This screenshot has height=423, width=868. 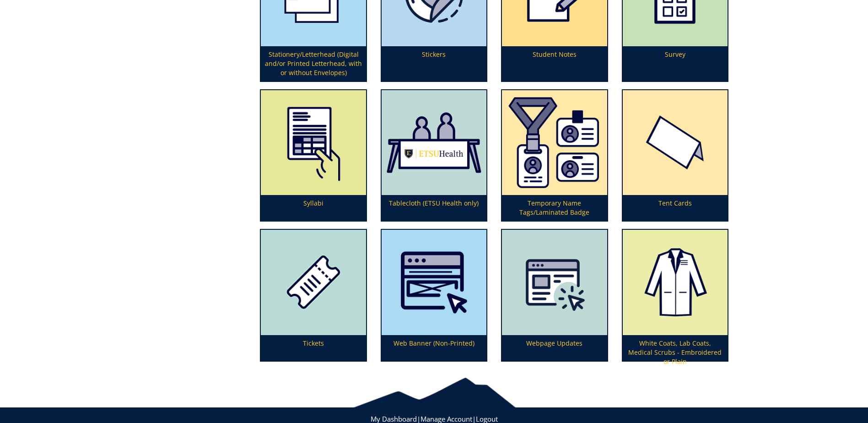 I want to click on a: Webpage Updates, so click(x=554, y=295).